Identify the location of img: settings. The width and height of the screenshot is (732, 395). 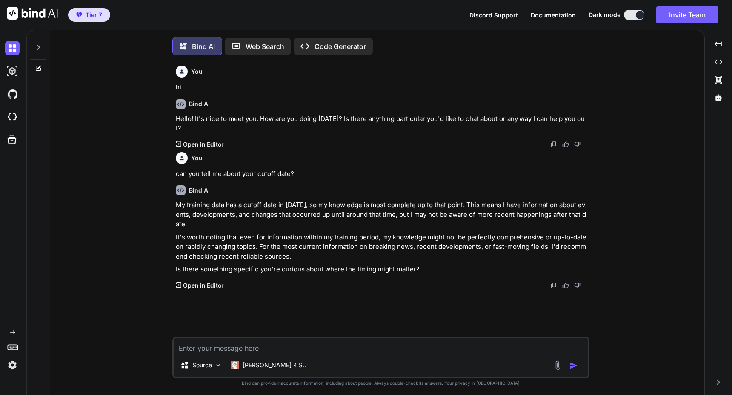
(12, 365).